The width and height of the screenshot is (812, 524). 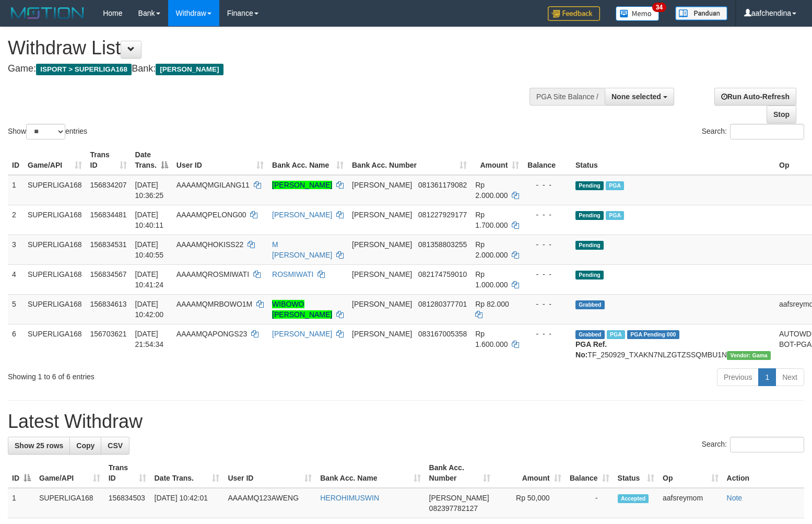 I want to click on span: Rp 1.700.000, so click(x=491, y=220).